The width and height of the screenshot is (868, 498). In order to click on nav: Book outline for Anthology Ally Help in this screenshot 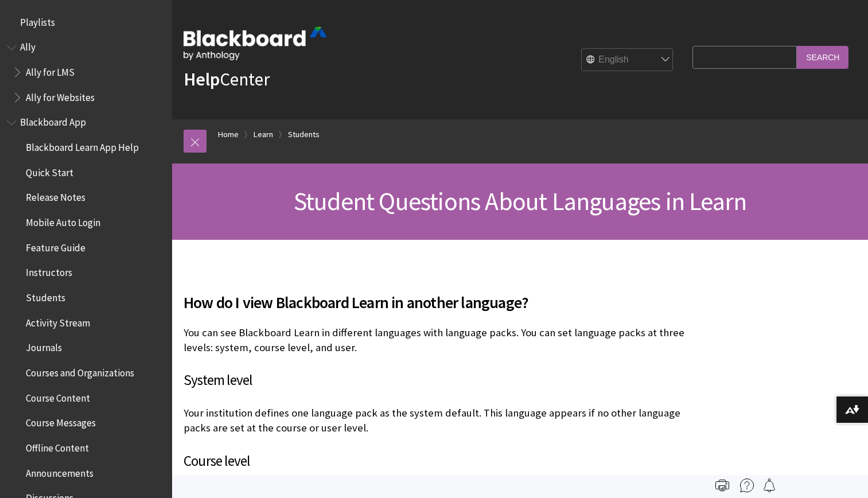, I will do `click(86, 72)`.